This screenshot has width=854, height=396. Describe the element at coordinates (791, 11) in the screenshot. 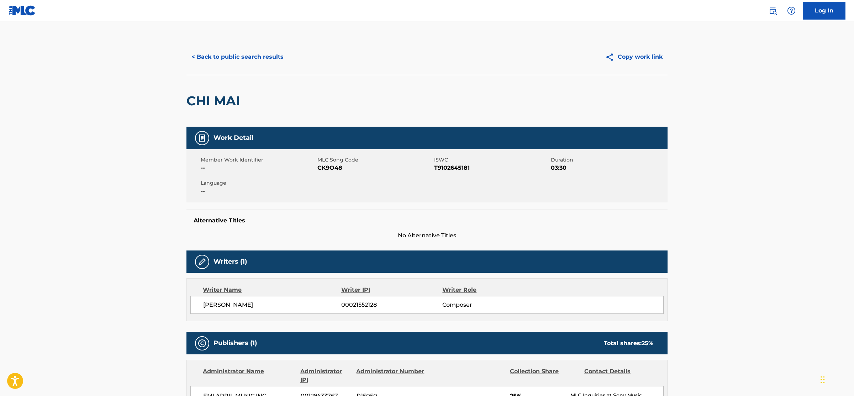

I see `img: help` at that location.